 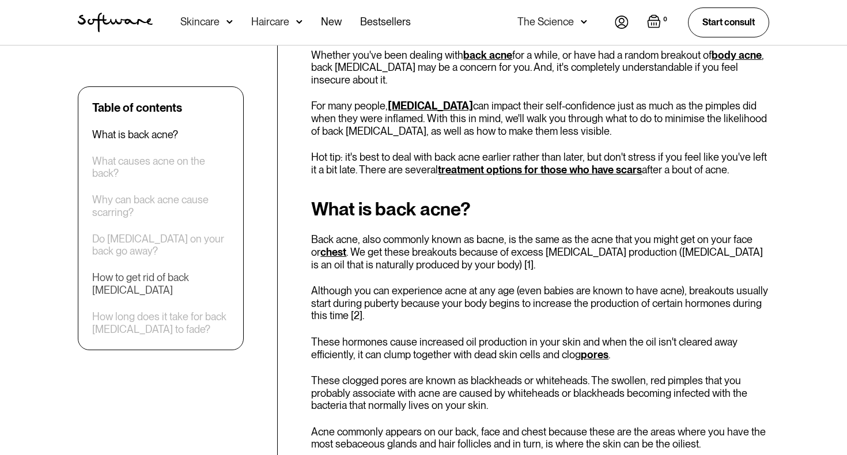 I want to click on h2: What is back acne?, so click(x=540, y=209).